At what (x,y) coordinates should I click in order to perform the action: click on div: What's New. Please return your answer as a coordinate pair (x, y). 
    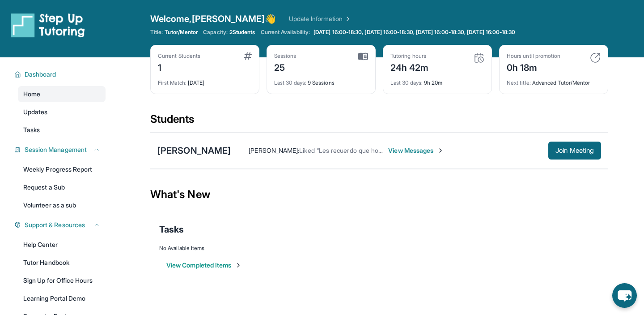
    Looking at the image, I should click on (379, 194).